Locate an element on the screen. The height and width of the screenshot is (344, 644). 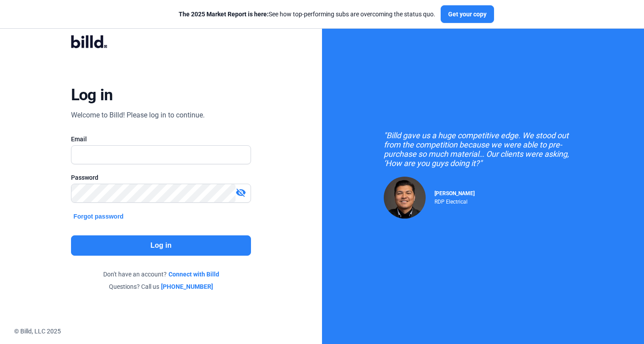
div: "Billd gave us a huge competitive edge. We stood out from the competition because we were able to... is located at coordinates (483, 149).